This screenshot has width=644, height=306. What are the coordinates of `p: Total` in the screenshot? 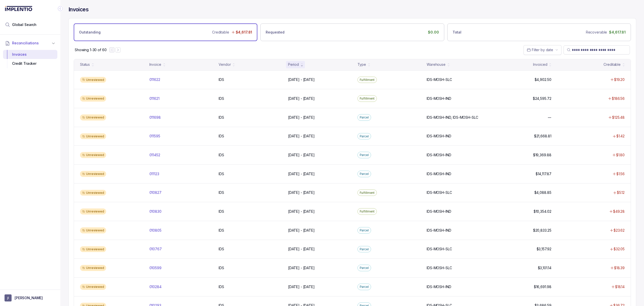 It's located at (457, 32).